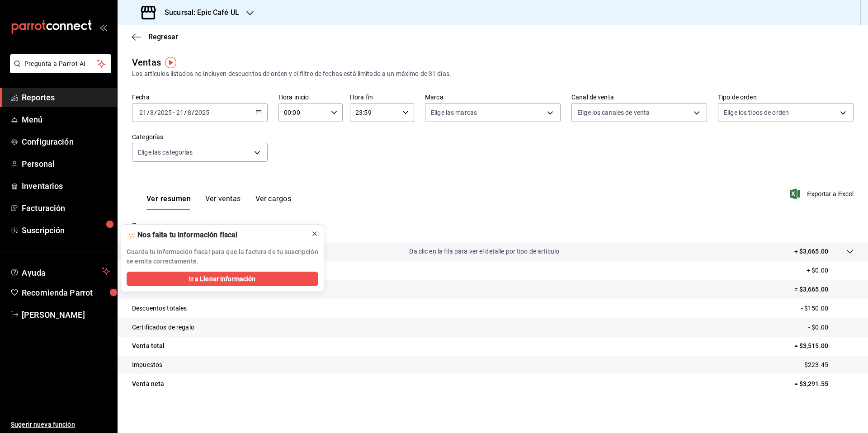 Image resolution: width=868 pixels, height=433 pixels. What do you see at coordinates (757, 113) in the screenshot?
I see `span: Elige los tipos de orden` at bounding box center [757, 113].